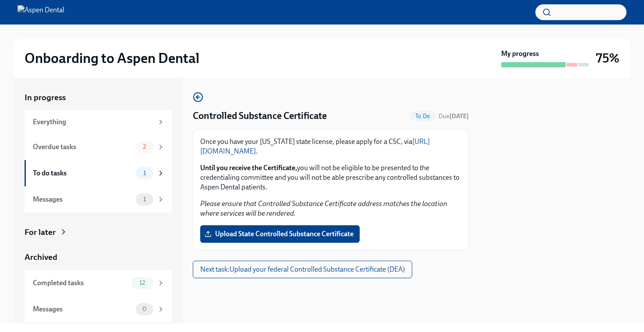  Describe the element at coordinates (260, 116) in the screenshot. I see `h4: Controlled Substance Certificate` at that location.